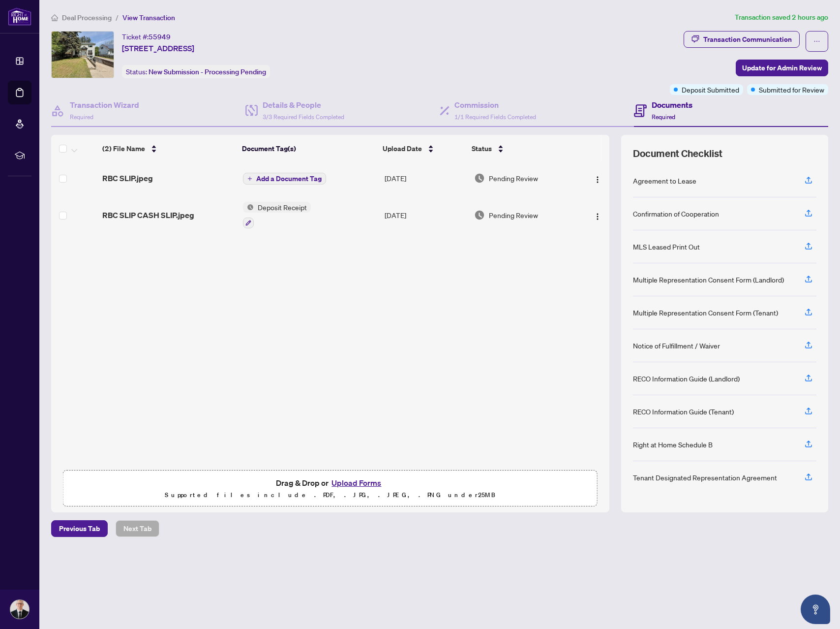 This screenshot has width=840, height=629. Describe the element at coordinates (277, 215) in the screenshot. I see `button: Status IconDeposit Receipt` at that location.